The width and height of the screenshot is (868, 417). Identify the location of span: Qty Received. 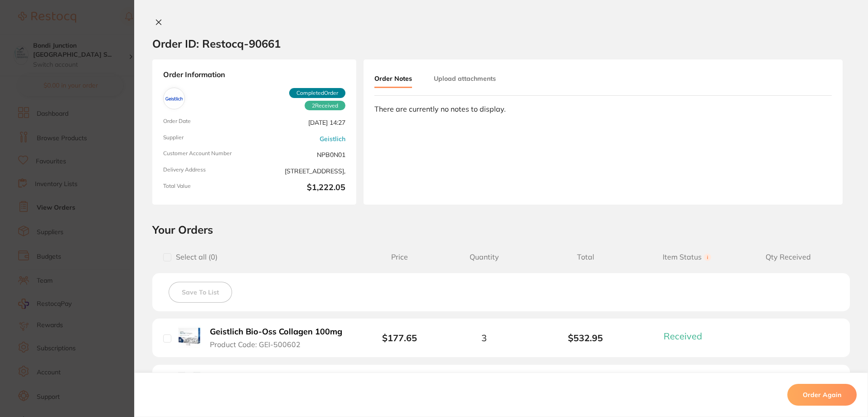
(789, 257).